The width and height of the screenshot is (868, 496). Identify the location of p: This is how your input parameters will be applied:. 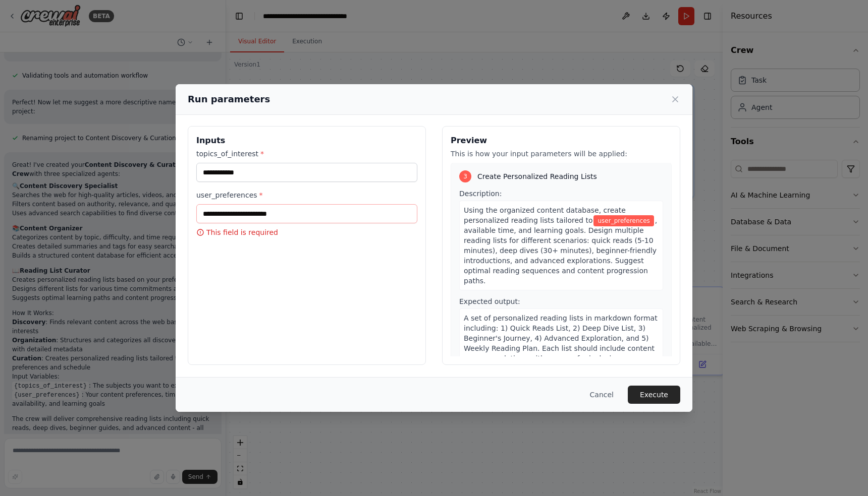
(561, 154).